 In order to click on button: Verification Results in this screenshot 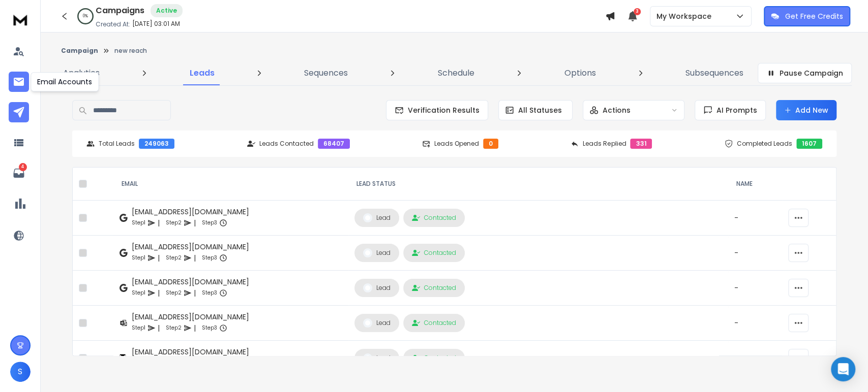, I will do `click(437, 110)`.